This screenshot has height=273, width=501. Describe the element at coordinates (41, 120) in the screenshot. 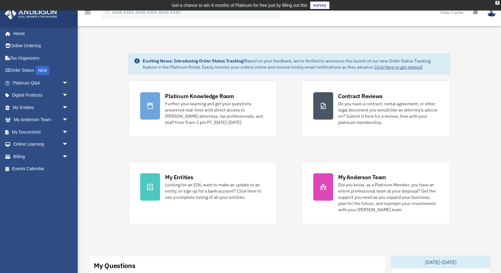

I see `a: My Anderson Teamarrow_drop_down` at that location.